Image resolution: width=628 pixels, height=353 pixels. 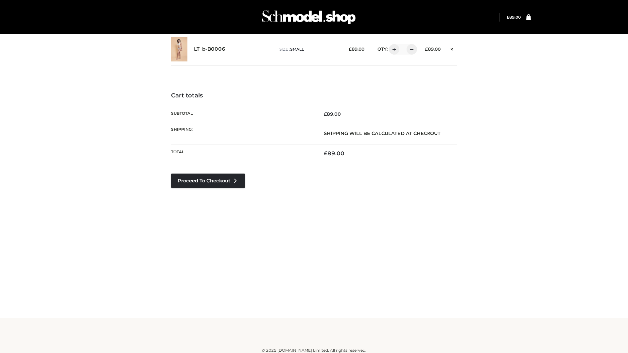 I want to click on strong: Shipping will be calculated at checkout, so click(x=382, y=133).